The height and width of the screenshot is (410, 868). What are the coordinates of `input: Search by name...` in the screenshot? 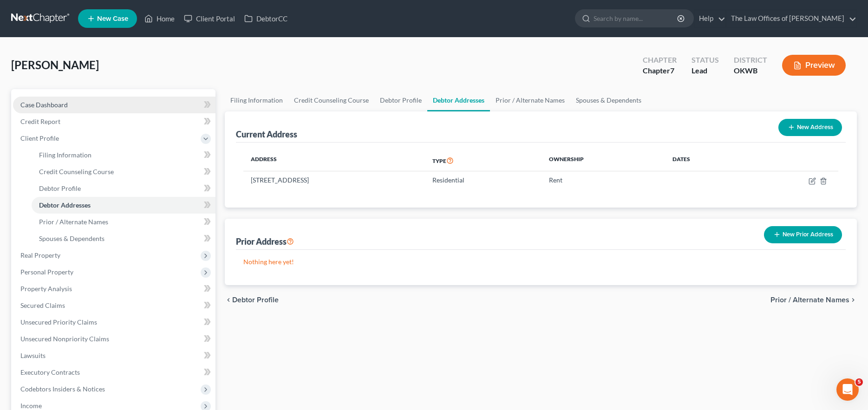 It's located at (636, 18).